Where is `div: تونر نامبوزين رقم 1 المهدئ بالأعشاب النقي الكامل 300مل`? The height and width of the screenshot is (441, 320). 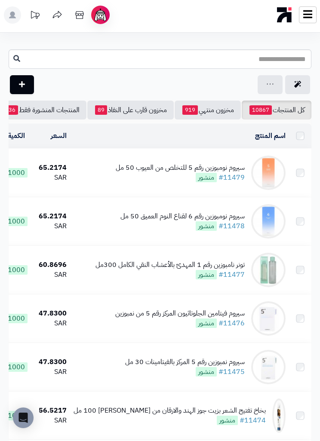
div: تونر نامبوزين رقم 1 المهدئ بالأعشاب النقي الكامل 300مل is located at coordinates (170, 265).